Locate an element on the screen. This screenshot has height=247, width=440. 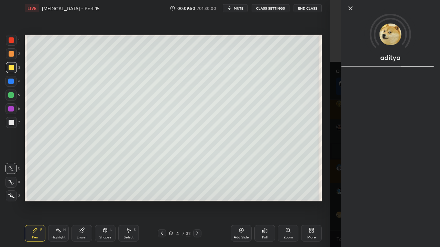
div: X is located at coordinates (13, 182).